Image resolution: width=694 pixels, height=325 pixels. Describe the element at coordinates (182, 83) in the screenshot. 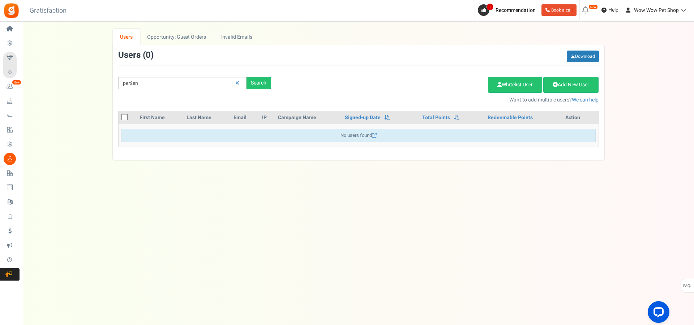

I see `input: Search by email or name` at that location.